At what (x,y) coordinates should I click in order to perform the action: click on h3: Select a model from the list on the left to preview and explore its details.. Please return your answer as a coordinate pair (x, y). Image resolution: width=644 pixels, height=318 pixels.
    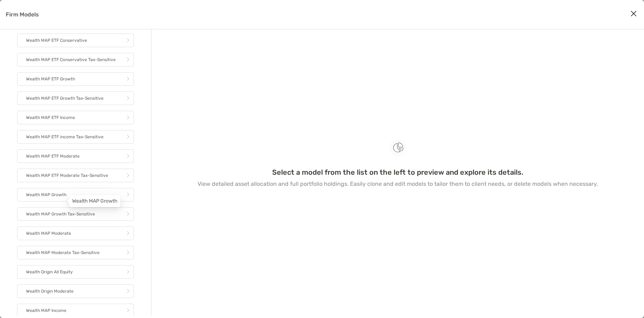
    Looking at the image, I should click on (398, 172).